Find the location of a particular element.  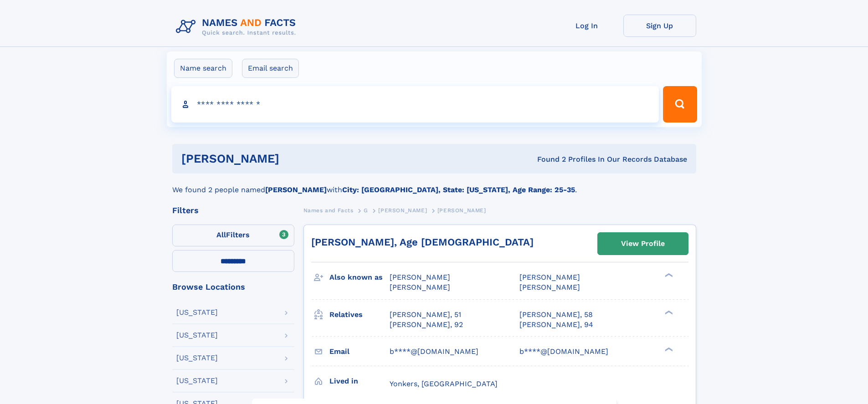

button: Search Button is located at coordinates (680, 104).